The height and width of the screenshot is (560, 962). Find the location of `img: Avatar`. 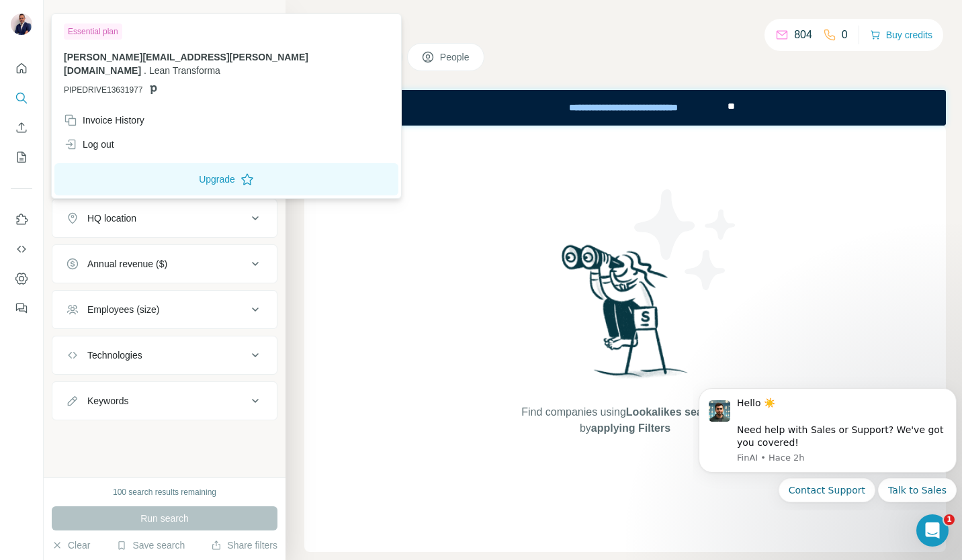

img: Avatar is located at coordinates (22, 24).